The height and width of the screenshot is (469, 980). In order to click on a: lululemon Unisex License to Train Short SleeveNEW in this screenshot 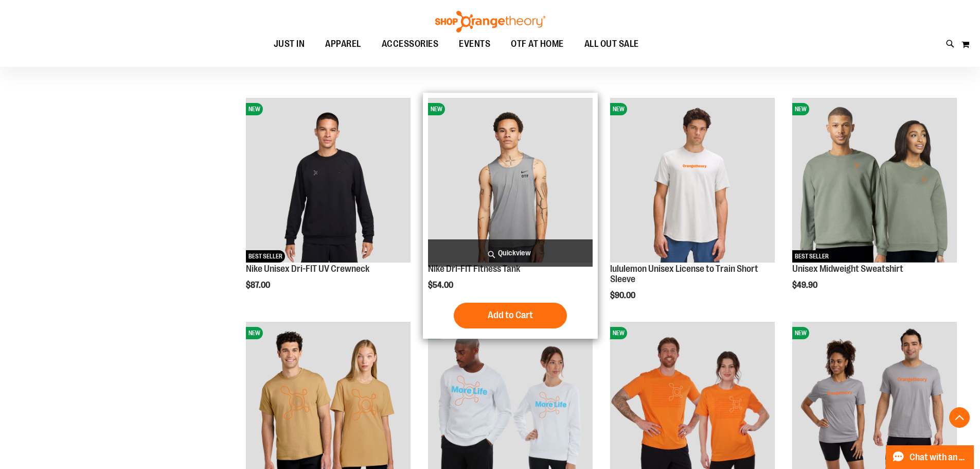, I will do `click(692, 180)`.